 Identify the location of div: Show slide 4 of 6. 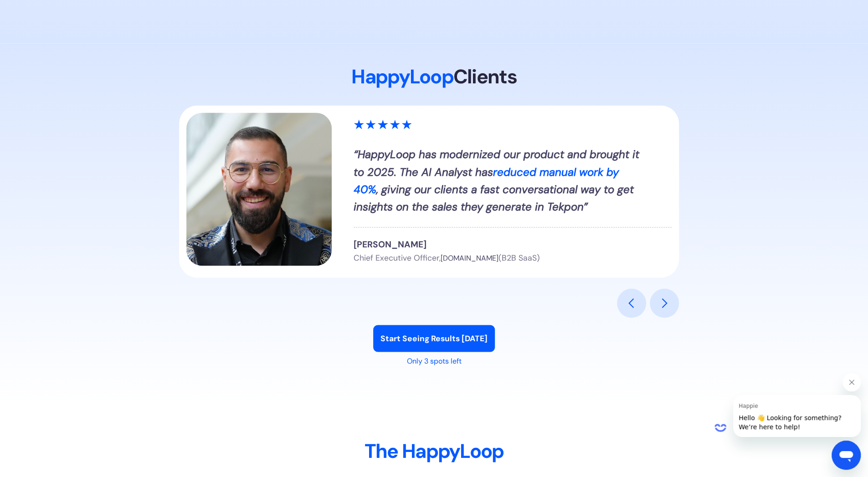
(214, 303).